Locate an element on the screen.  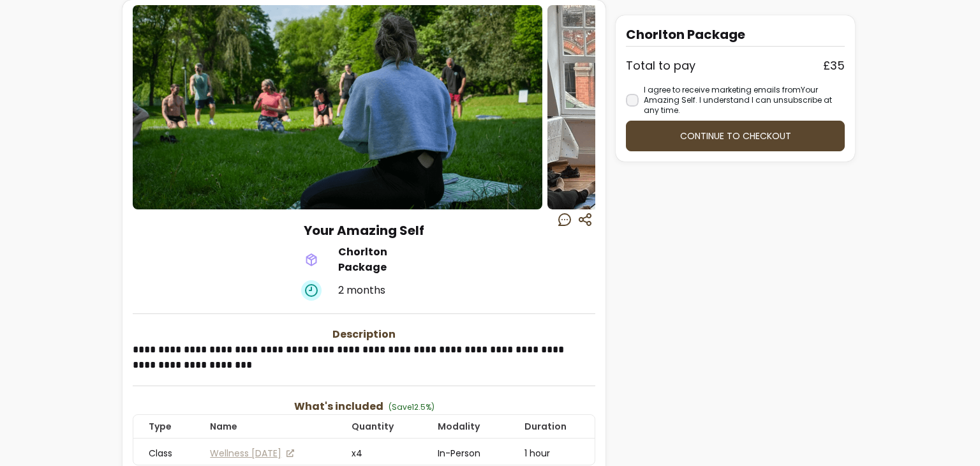
h3: Description is located at coordinates (364, 335).